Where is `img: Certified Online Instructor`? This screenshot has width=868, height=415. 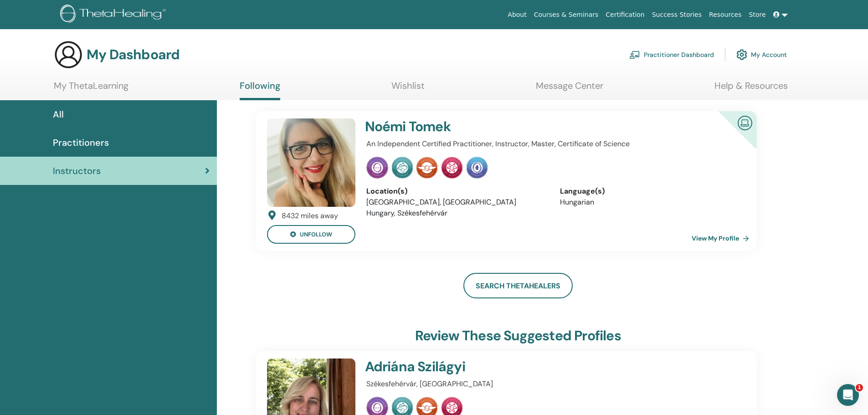
img: Certified Online Instructor is located at coordinates (745, 123).